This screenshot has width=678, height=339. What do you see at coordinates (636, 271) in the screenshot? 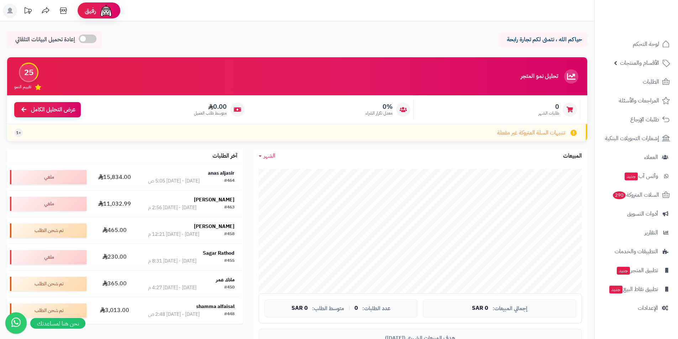
I see `a: تطبيق المتجرجديد` at bounding box center [636, 271].